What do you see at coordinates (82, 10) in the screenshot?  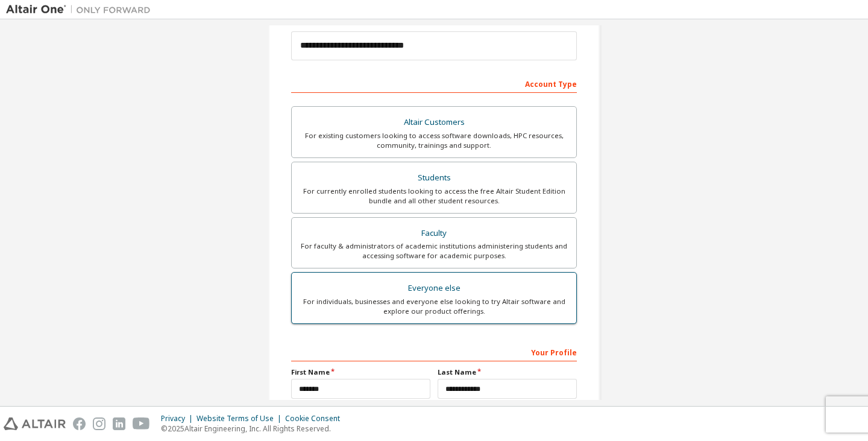 I see `img: Altair One` at bounding box center [82, 10].